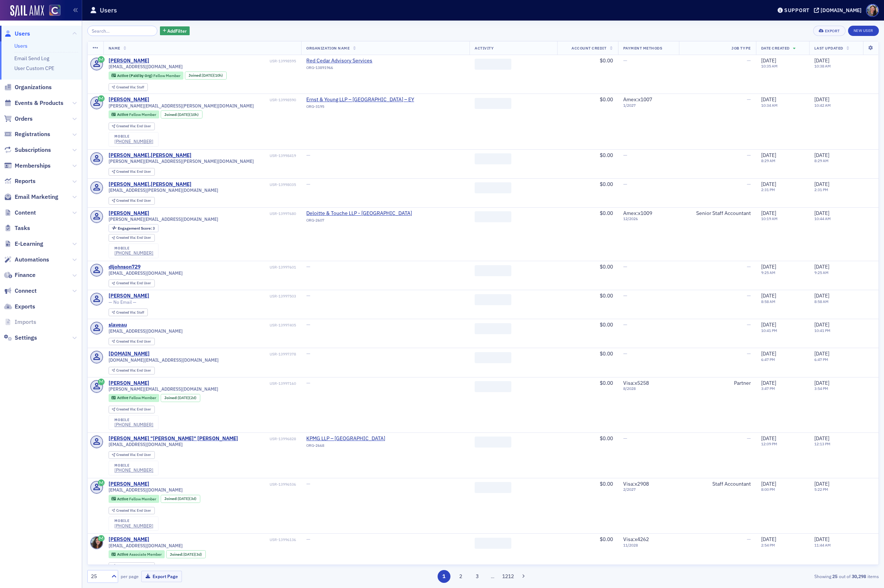 This screenshot has width=884, height=588. Describe the element at coordinates (769, 106) in the screenshot. I see `time: 10:34 AM` at that location.